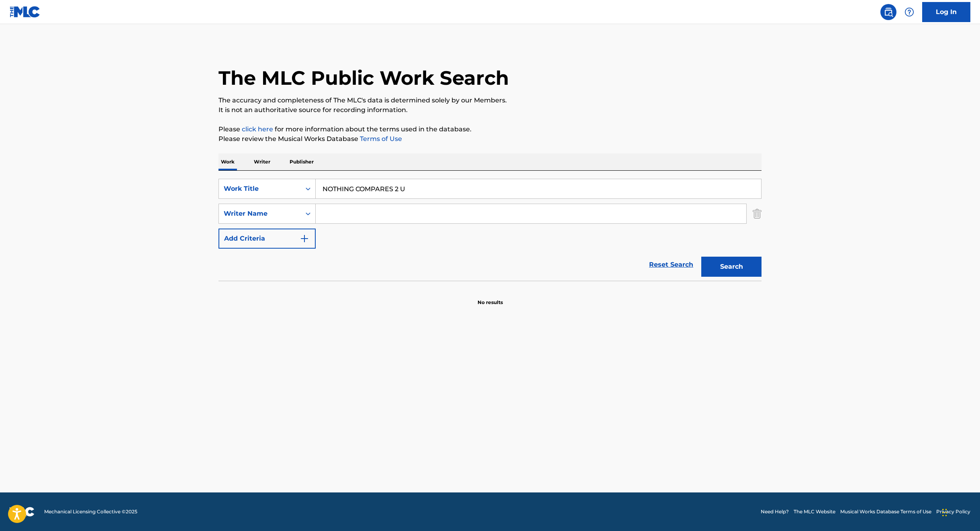 Image resolution: width=980 pixels, height=531 pixels. Describe the element at coordinates (267, 239) in the screenshot. I see `button: Add Criteria` at that location.